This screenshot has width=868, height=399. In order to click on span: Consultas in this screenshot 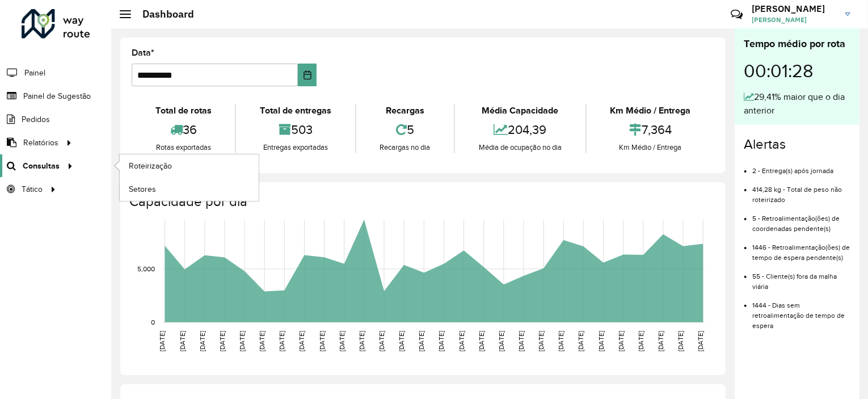, I will do `click(41, 165)`.